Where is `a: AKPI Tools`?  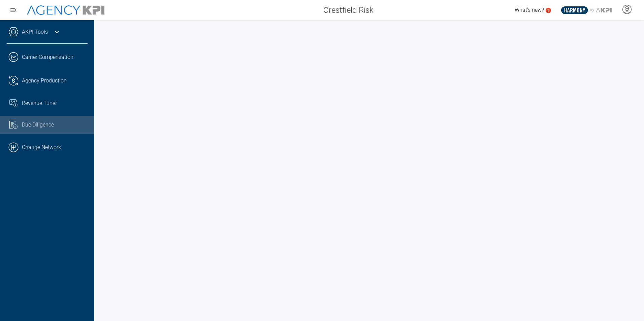
a: AKPI Tools is located at coordinates (35, 32).